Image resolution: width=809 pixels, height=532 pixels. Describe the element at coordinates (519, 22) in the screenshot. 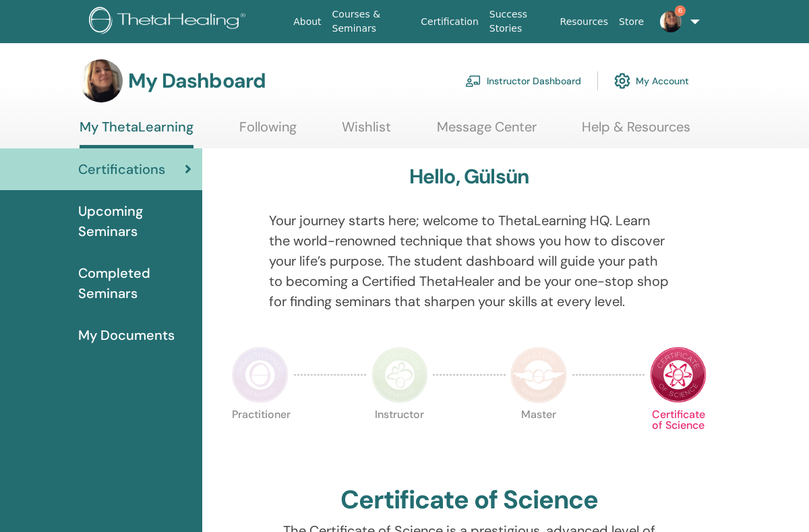

I see `a: Success Stories` at that location.